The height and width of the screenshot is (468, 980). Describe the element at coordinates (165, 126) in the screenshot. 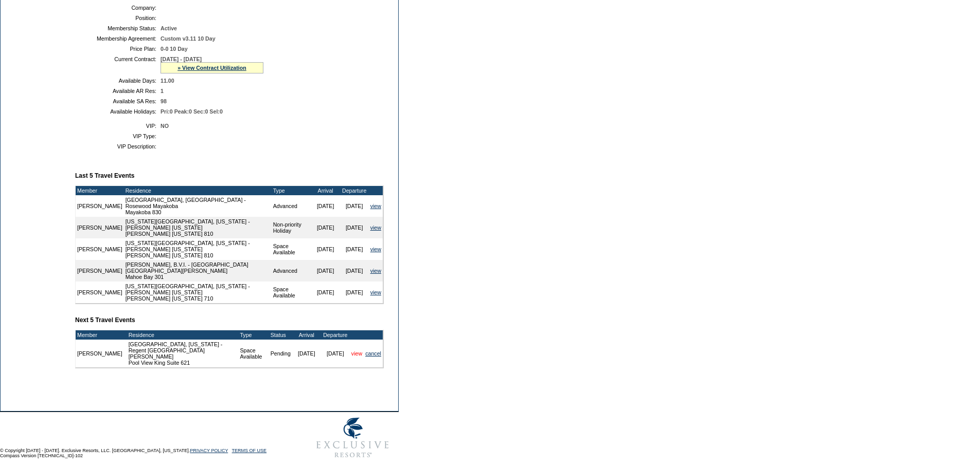

I see `span: NO` at that location.